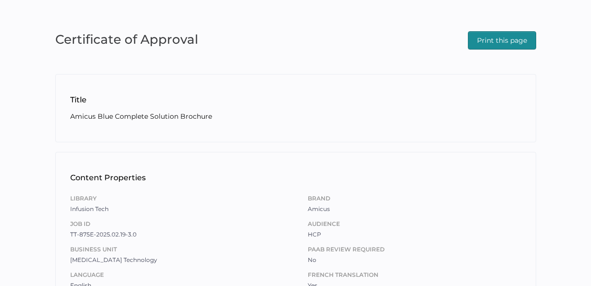 The width and height of the screenshot is (591, 286). What do you see at coordinates (502, 40) in the screenshot?
I see `span: Print this page` at bounding box center [502, 40].